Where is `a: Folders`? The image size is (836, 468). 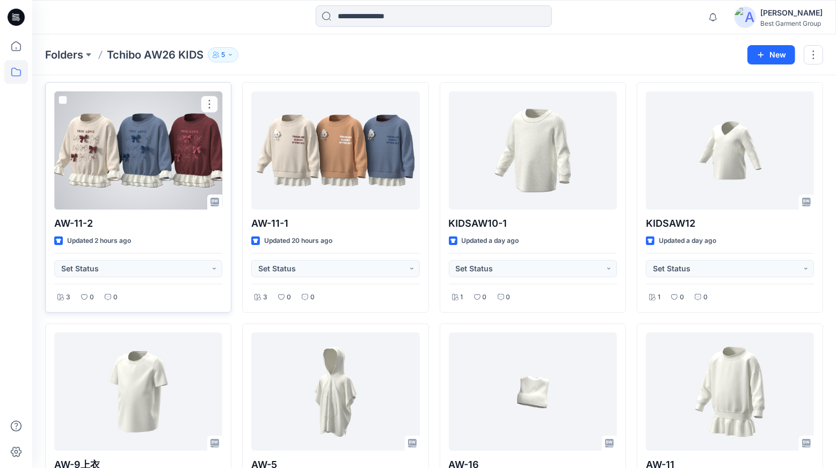
a: Folders is located at coordinates (64, 55).